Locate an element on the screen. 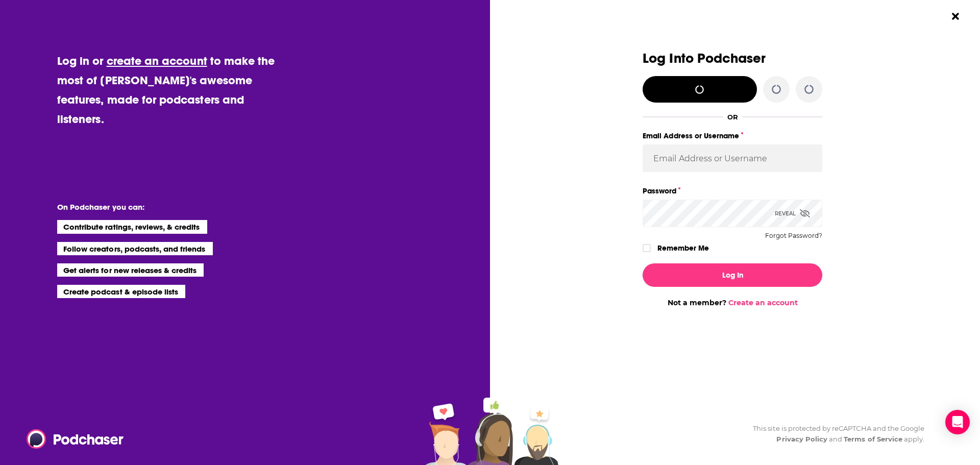 The image size is (980, 465). li: Contribute ratings, reviews, & credits is located at coordinates (132, 227).